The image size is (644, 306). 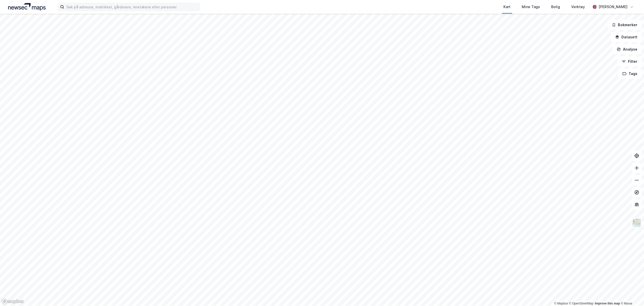 I want to click on div: Mine Tags, so click(x=531, y=7).